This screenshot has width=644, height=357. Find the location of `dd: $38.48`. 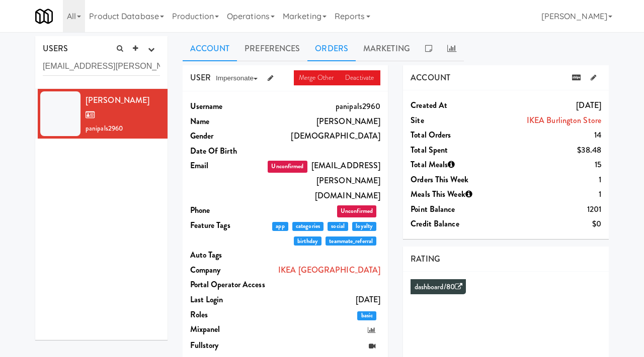

dd: $38.48 is located at coordinates (544, 150).